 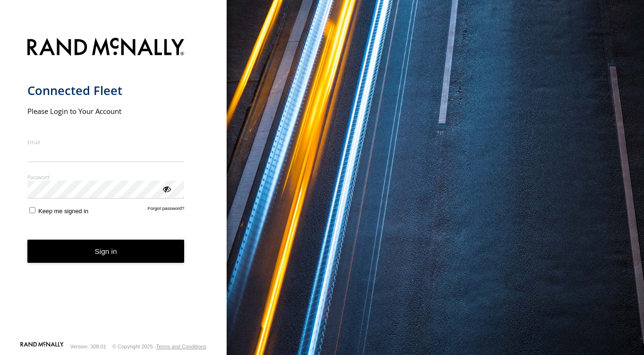 I want to click on label: Email, so click(x=106, y=141).